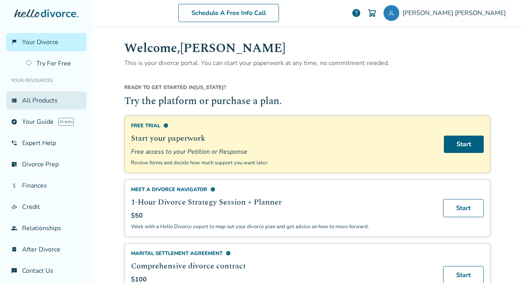 The width and height of the screenshot is (522, 283). I want to click on span: list_alt_check, so click(14, 164).